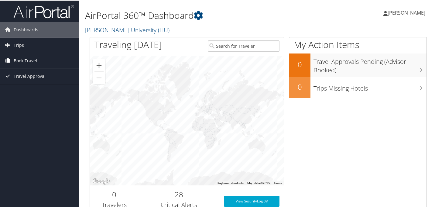  I want to click on h1: AirPortal 360™ Dashboard, so click(201, 15).